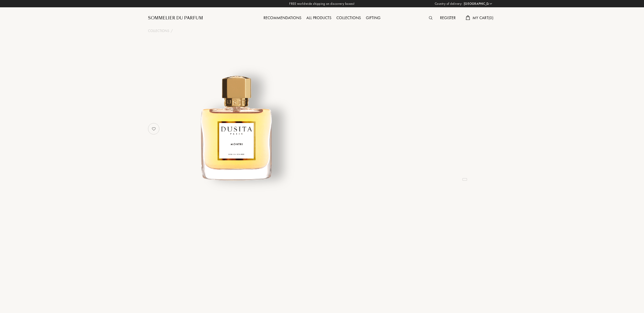 This screenshot has height=313, width=644. What do you see at coordinates (373, 18) in the screenshot?
I see `div: Gifting` at bounding box center [373, 18].